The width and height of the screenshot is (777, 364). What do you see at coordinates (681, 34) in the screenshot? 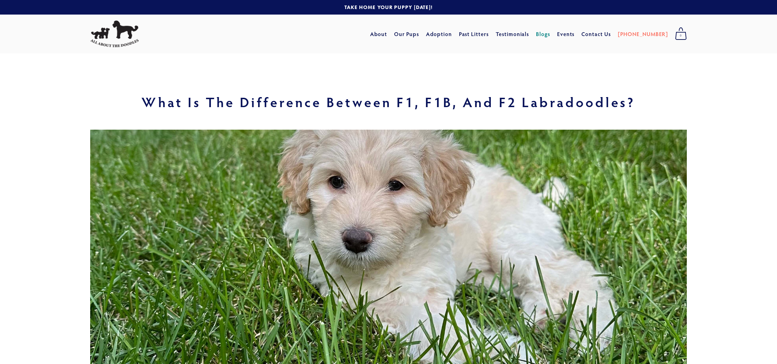
I see `a: 0 items in cart` at bounding box center [681, 34].